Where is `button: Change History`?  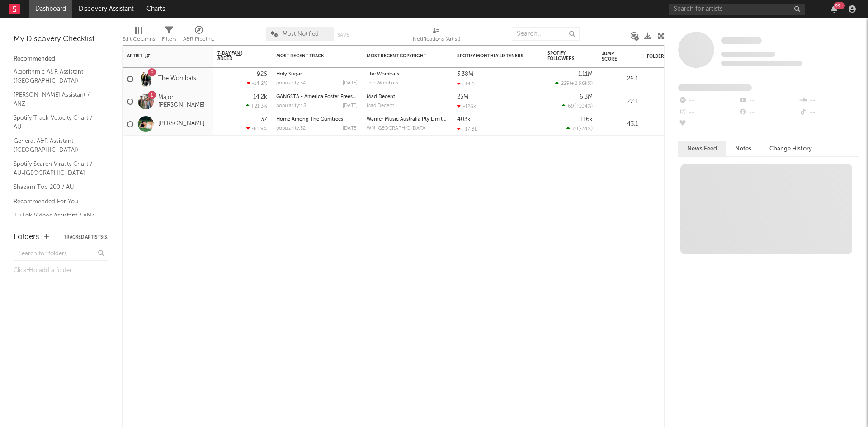
button: Change History is located at coordinates (790, 149).